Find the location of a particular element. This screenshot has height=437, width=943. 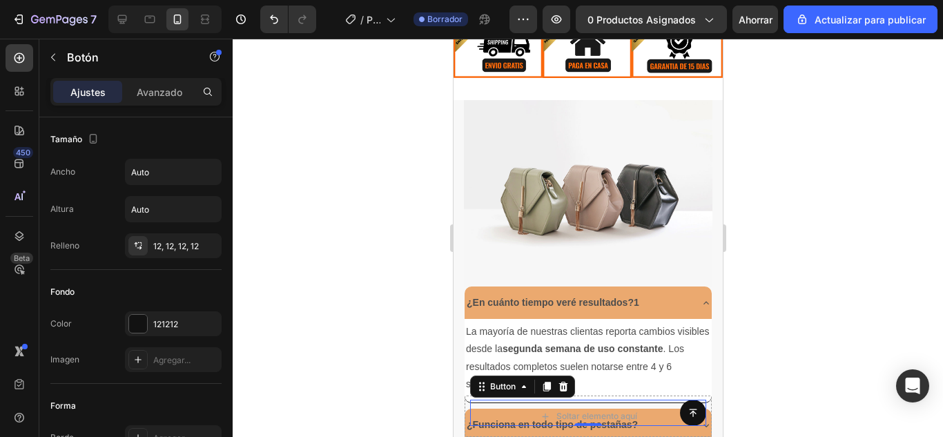

font: Ajustes is located at coordinates (88, 92).